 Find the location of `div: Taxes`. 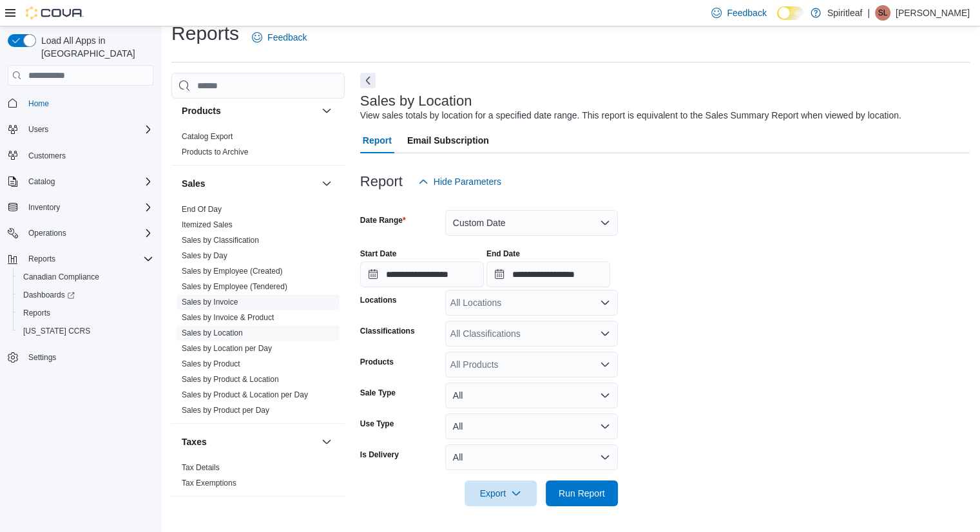

div: Taxes is located at coordinates (257, 478).